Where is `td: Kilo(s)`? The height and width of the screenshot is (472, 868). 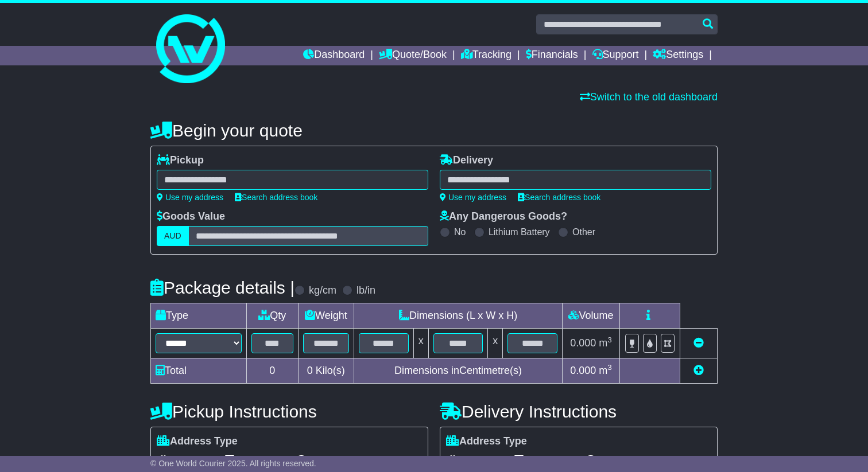 td: Kilo(s) is located at coordinates (326, 371).